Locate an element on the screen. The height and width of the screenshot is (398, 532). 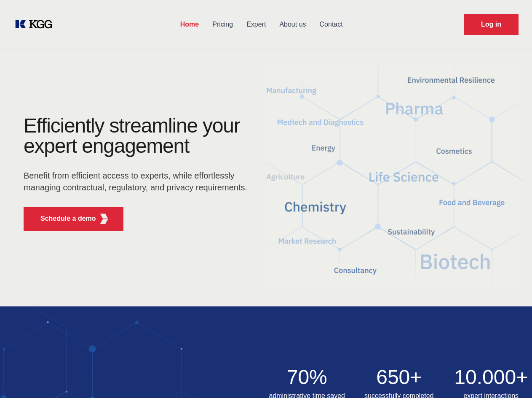
a: Request Demo is located at coordinates (491, 25).